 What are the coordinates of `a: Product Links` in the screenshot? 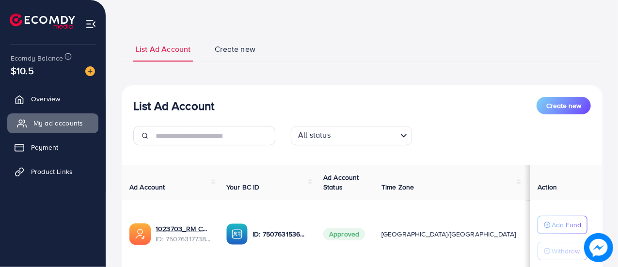 It's located at (53, 172).